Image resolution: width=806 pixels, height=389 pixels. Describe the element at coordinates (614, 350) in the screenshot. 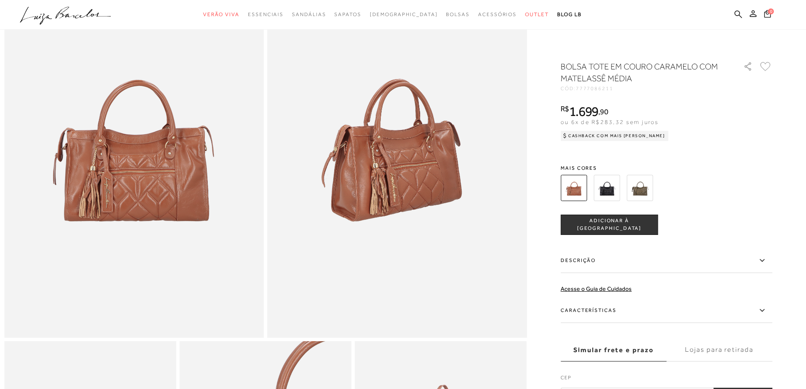

I see `label: Simular frete e prazo` at that location.